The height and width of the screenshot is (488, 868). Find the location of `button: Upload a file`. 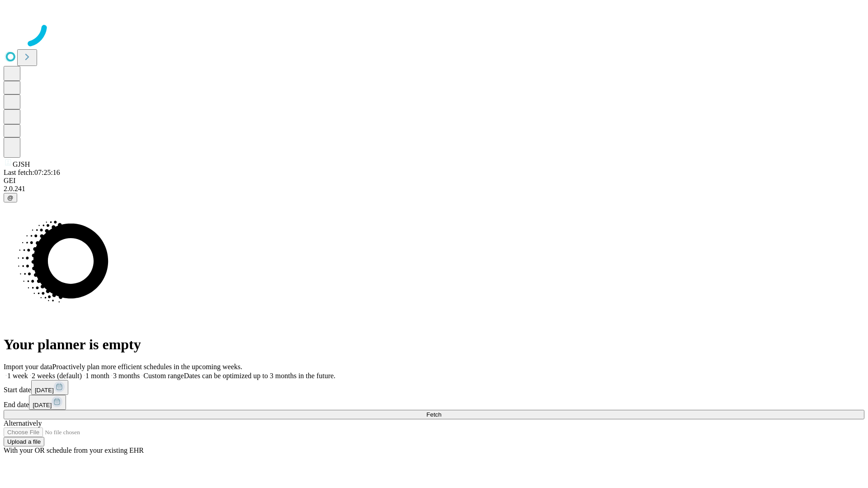

button: Upload a file is located at coordinates (24, 442).